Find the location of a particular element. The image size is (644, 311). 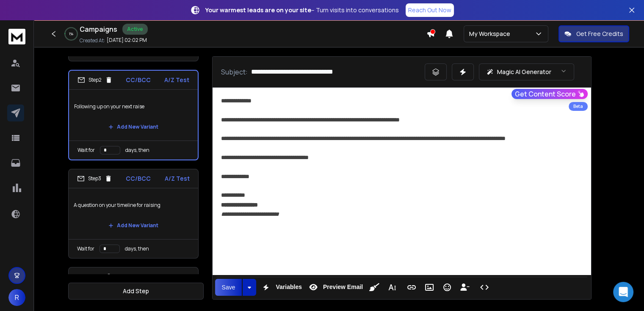

button: Preview Email is located at coordinates (335, 287).